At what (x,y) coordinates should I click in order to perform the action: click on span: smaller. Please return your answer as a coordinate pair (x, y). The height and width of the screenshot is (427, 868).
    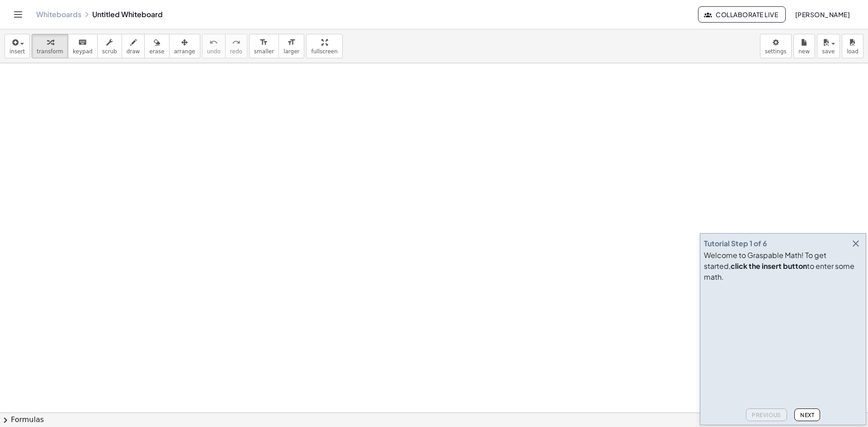
    Looking at the image, I should click on (264, 51).